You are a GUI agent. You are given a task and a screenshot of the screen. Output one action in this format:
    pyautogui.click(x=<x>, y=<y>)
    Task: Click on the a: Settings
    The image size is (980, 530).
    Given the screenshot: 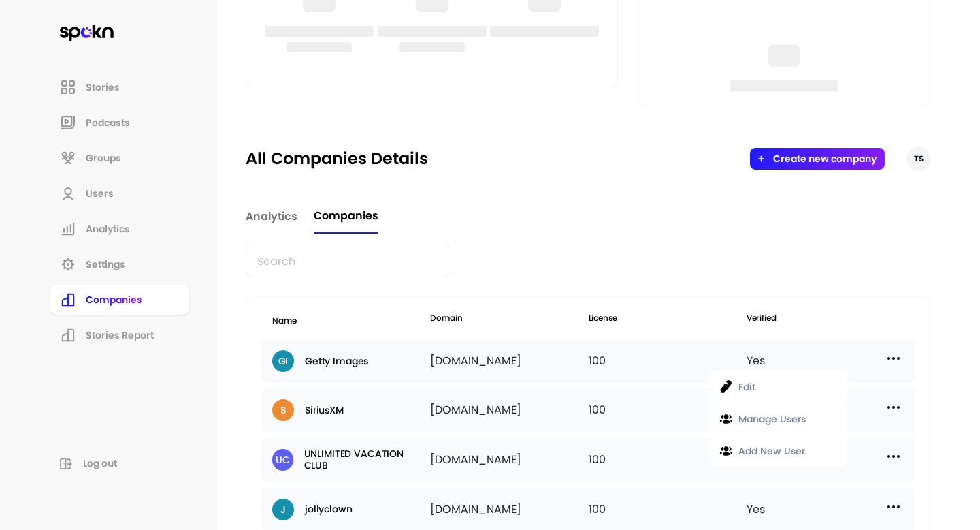 What is the action you would take?
    pyautogui.click(x=120, y=264)
    